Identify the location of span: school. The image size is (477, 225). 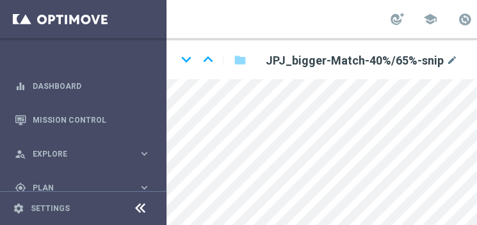
(430, 19).